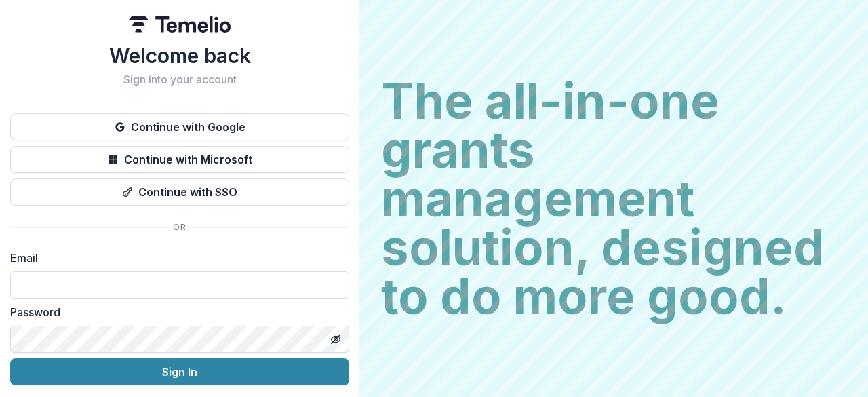 This screenshot has height=397, width=868. Describe the element at coordinates (179, 80) in the screenshot. I see `h2: Sign into your account` at that location.